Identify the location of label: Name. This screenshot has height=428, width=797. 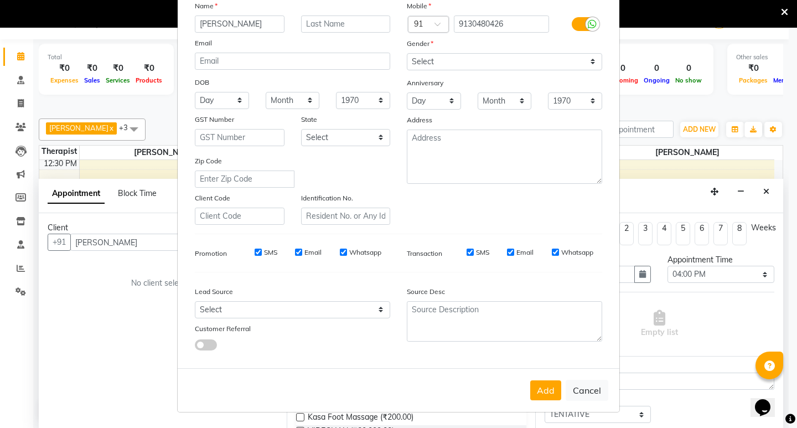
(206, 6).